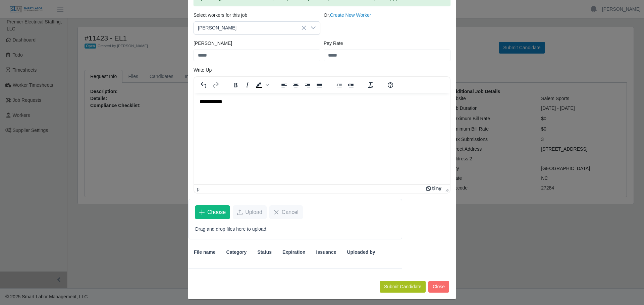  I want to click on button: Align center, so click(296, 85).